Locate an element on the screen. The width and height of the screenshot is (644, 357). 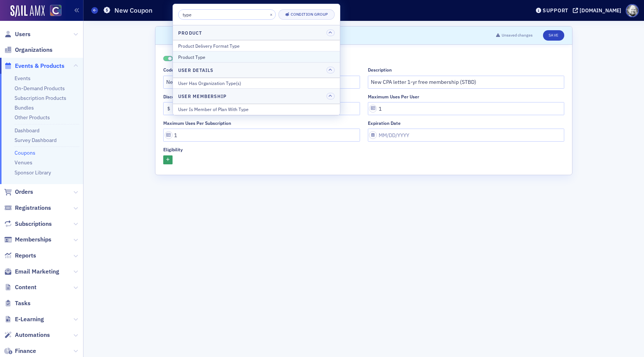
input: Search filters... is located at coordinates (227, 15).